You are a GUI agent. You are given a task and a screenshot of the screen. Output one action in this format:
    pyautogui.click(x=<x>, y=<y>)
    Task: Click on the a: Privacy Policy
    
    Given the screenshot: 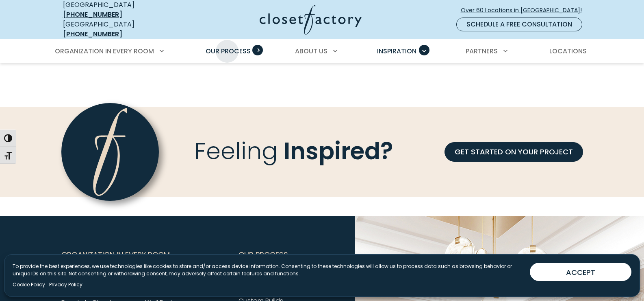 What is the action you would take?
    pyautogui.click(x=66, y=284)
    